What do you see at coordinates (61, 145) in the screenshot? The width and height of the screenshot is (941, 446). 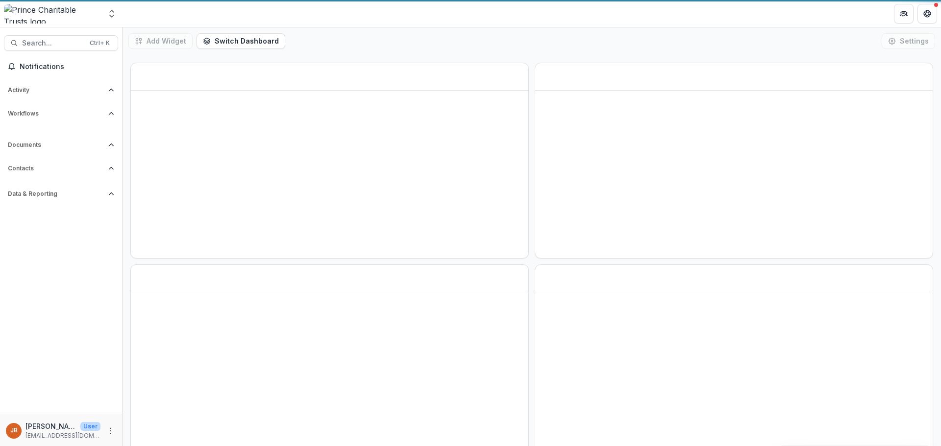 I see `button: Open Documents` at bounding box center [61, 145].